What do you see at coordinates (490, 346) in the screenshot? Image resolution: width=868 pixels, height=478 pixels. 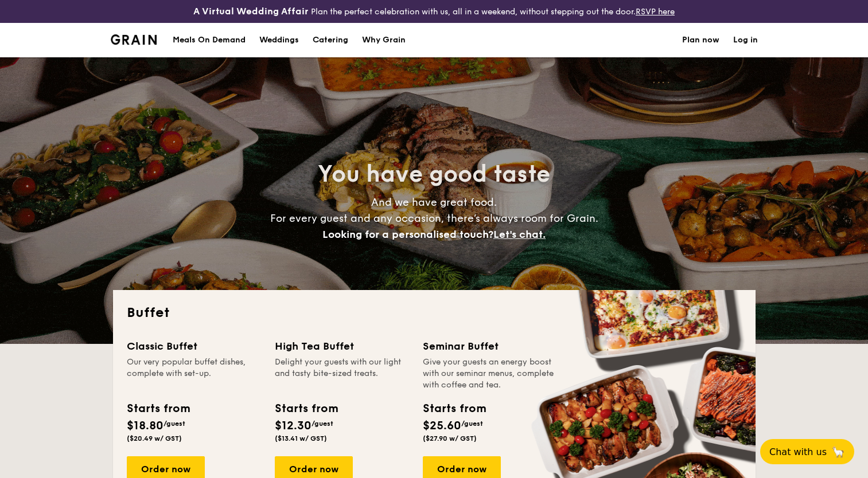 I see `div: Seminar Buffet` at bounding box center [490, 346].